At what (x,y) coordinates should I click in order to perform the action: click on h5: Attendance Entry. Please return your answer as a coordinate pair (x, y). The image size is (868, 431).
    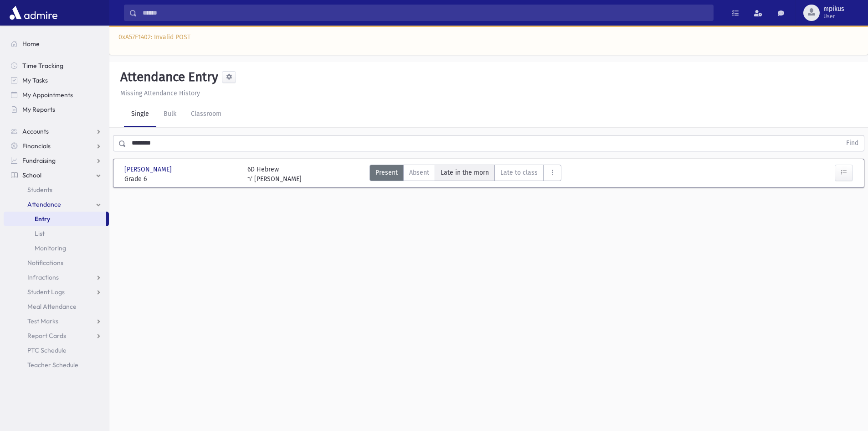
    Looking at the image, I should click on (167, 77).